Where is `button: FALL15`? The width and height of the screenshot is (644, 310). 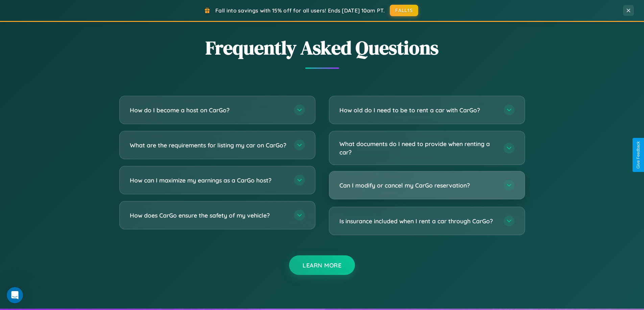
button: FALL15 is located at coordinates (404, 10).